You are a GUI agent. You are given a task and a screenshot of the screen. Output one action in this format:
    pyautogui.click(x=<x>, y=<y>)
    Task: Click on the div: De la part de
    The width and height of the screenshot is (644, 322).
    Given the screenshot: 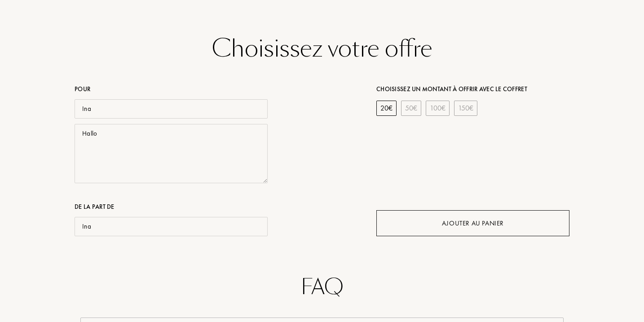 What is the action you would take?
    pyautogui.click(x=171, y=206)
    